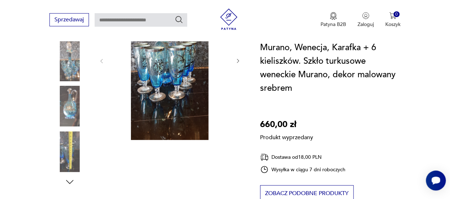 This screenshot has height=199, width=450. Describe the element at coordinates (392, 20) in the screenshot. I see `button: 0Koszyk` at that location.